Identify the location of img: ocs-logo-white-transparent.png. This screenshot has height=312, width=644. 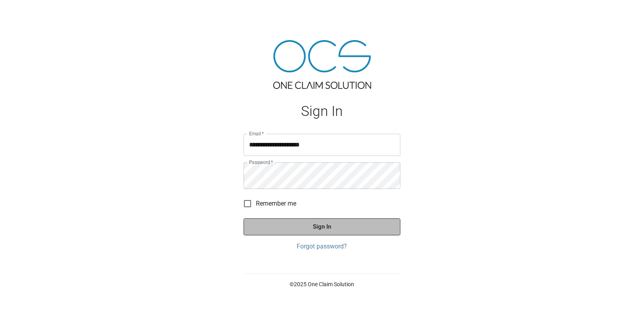
(26, 13).